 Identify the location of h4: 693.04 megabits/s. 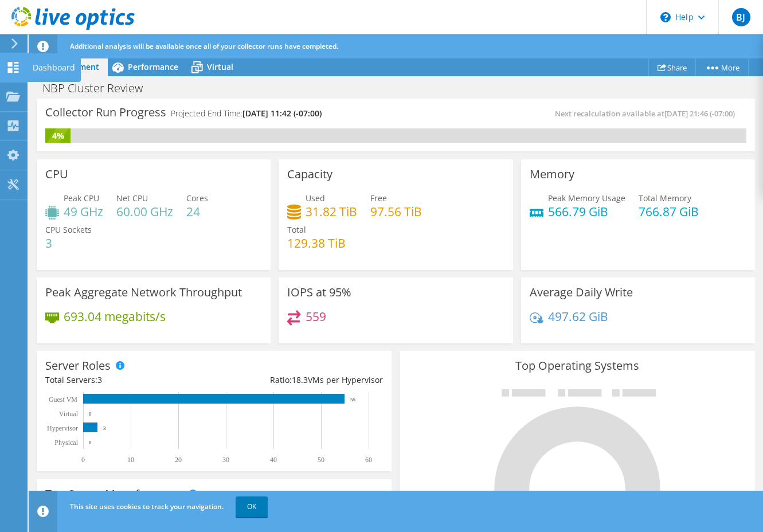
(115, 316).